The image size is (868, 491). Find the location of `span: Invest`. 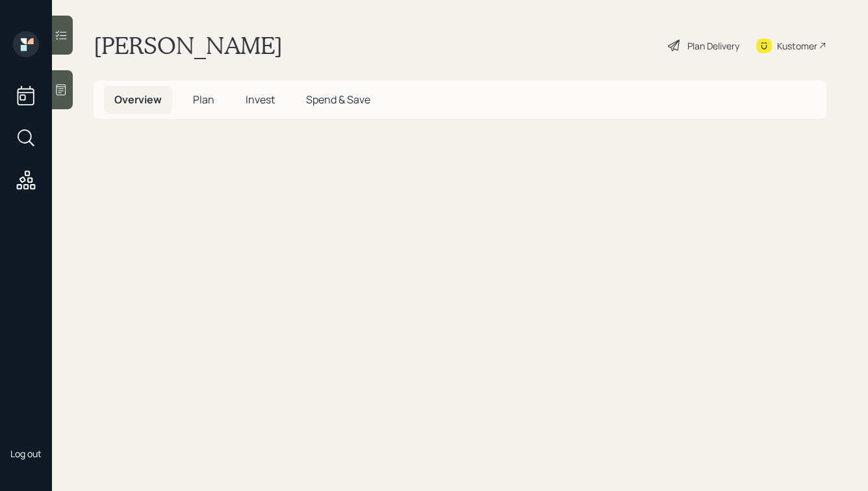

span: Invest is located at coordinates (260, 99).